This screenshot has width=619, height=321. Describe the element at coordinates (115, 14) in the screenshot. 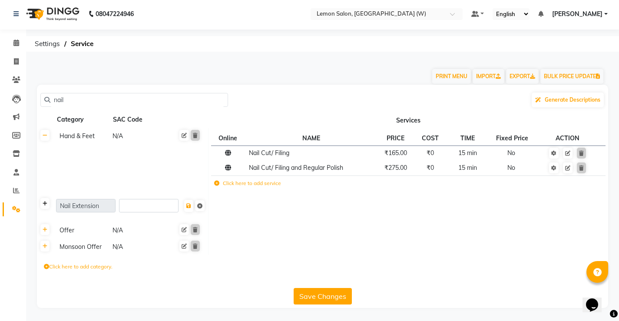

I see `b: 08047224946` at that location.